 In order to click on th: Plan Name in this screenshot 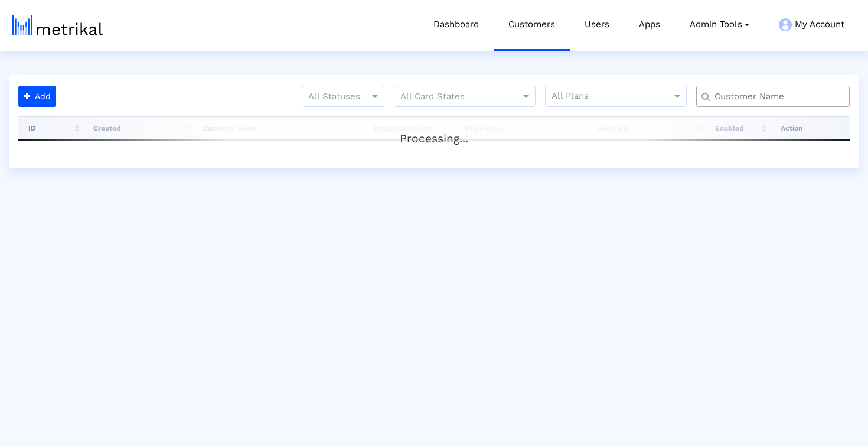, I will do `click(521, 128)`.